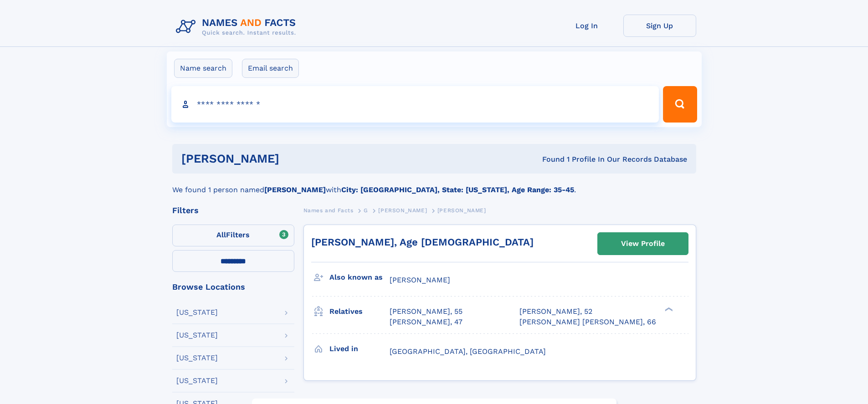 This screenshot has width=868, height=404. What do you see at coordinates (360, 312) in the screenshot?
I see `h3: Relatives` at bounding box center [360, 312].